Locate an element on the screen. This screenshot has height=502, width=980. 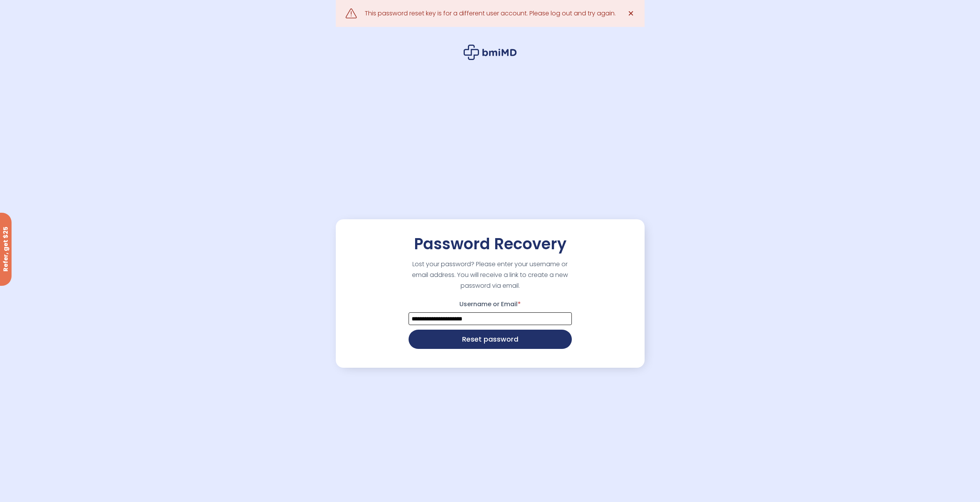
p: Lost your password? Please enter your username or email address. You will receive a link to creat... is located at coordinates (490, 276).